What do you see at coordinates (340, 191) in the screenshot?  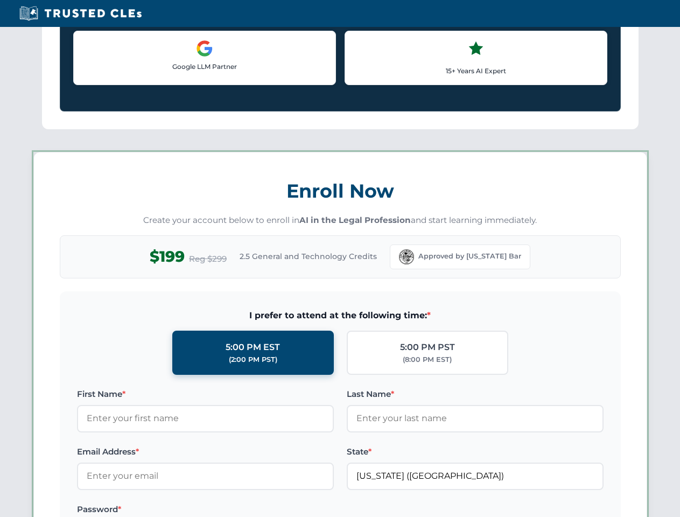 I see `h3: Enroll Now` at bounding box center [340, 191].